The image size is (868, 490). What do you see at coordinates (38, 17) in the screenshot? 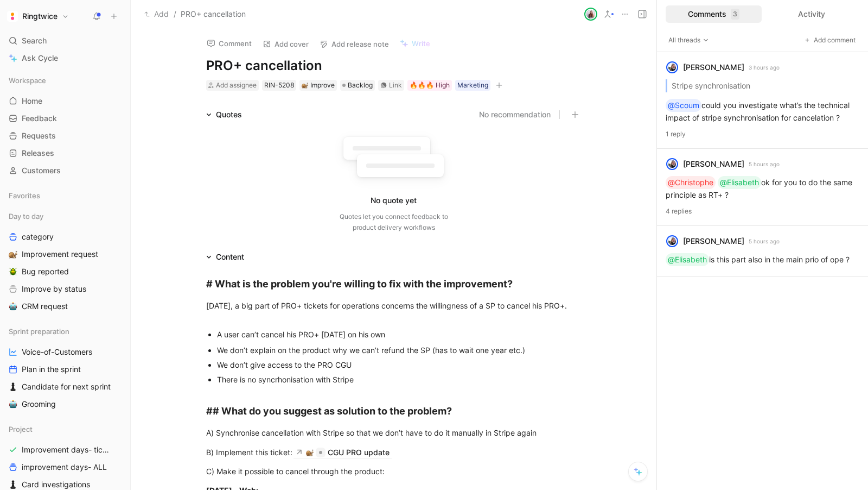
I see `button: RingtwiceRingtwice` at bounding box center [38, 17].